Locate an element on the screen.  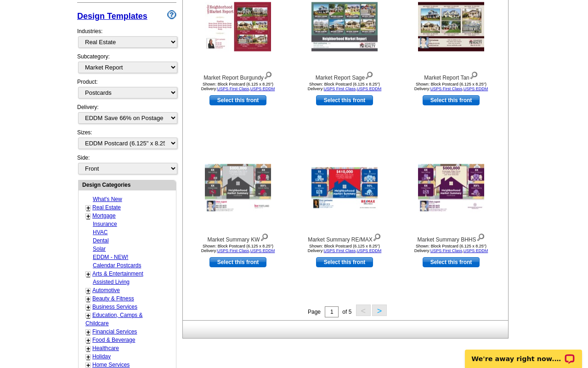
a: Food & Beverage is located at coordinates (113, 340).